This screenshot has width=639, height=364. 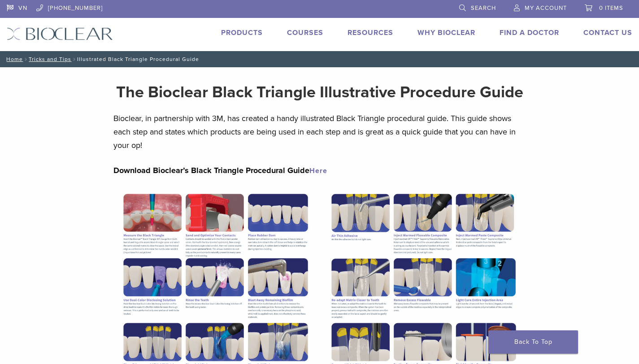 I want to click on a: Contact Us, so click(x=608, y=33).